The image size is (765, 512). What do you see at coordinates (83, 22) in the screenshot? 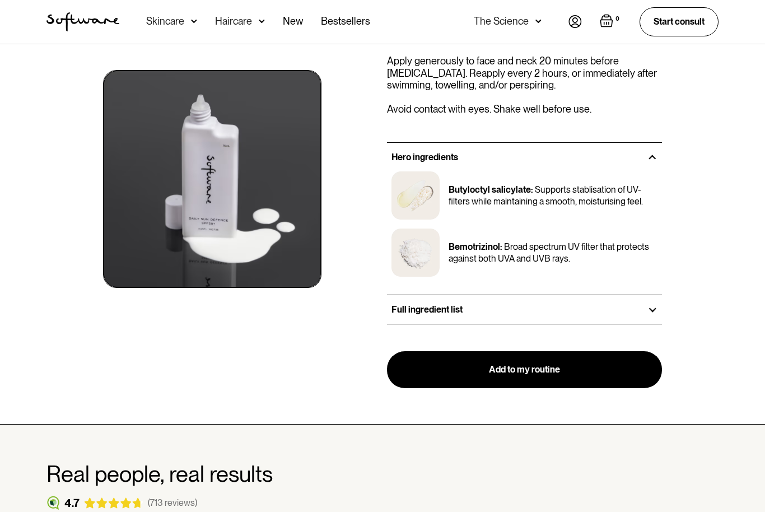
I see `img: Software Logo` at bounding box center [83, 22].